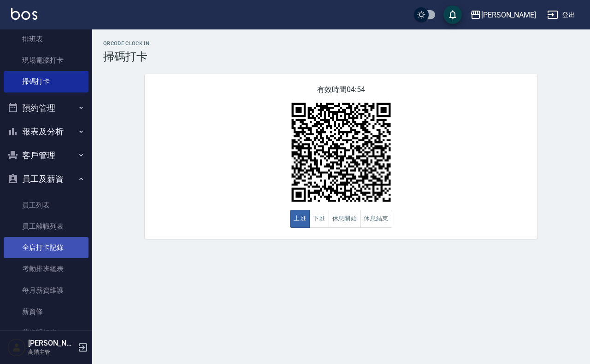 The height and width of the screenshot is (364, 590). What do you see at coordinates (344, 218) in the screenshot?
I see `button: 休息開始` at bounding box center [344, 218].